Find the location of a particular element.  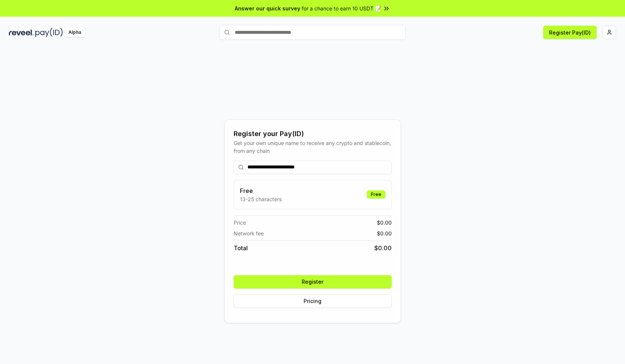

button: Pricing is located at coordinates (312, 301).